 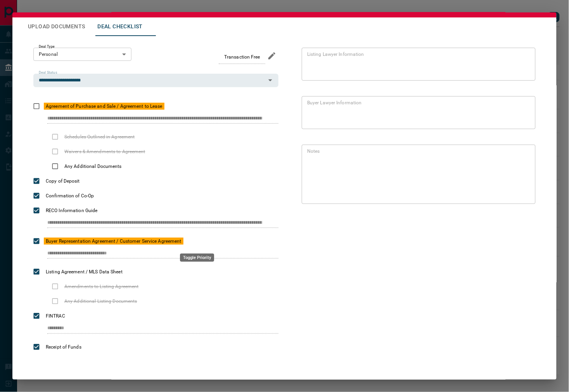 I want to click on div: Personal, so click(x=82, y=54).